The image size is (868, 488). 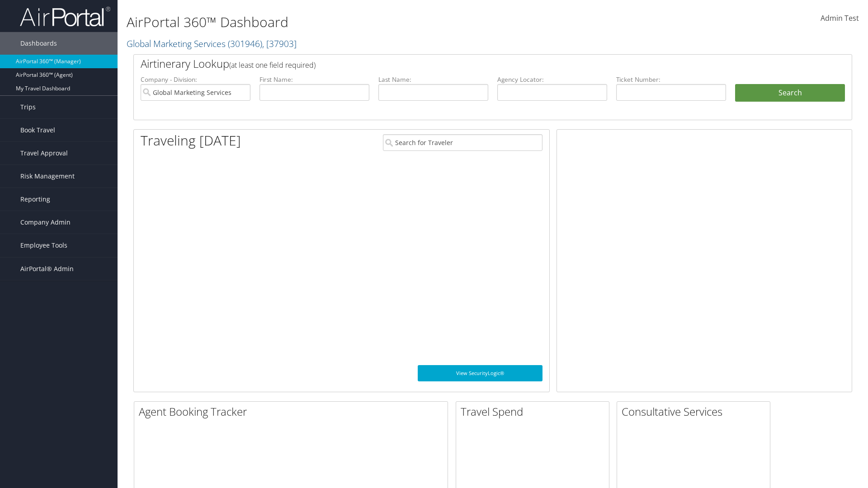 What do you see at coordinates (840, 18) in the screenshot?
I see `span: Admin Test` at bounding box center [840, 18].